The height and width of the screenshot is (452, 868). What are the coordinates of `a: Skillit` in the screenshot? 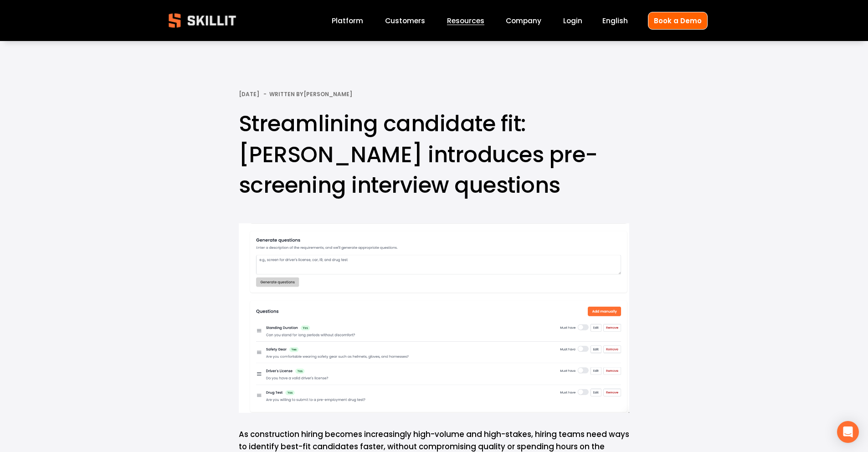 It's located at (202, 21).